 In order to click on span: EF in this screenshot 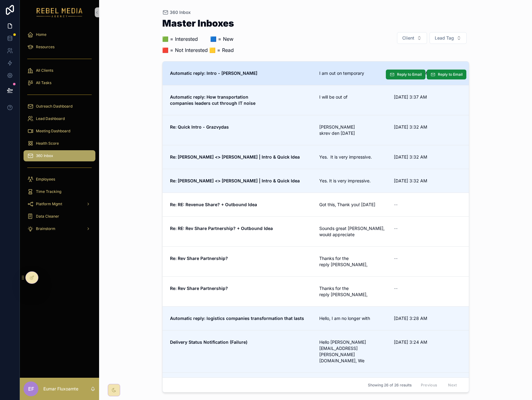, I will do `click(31, 389)`.